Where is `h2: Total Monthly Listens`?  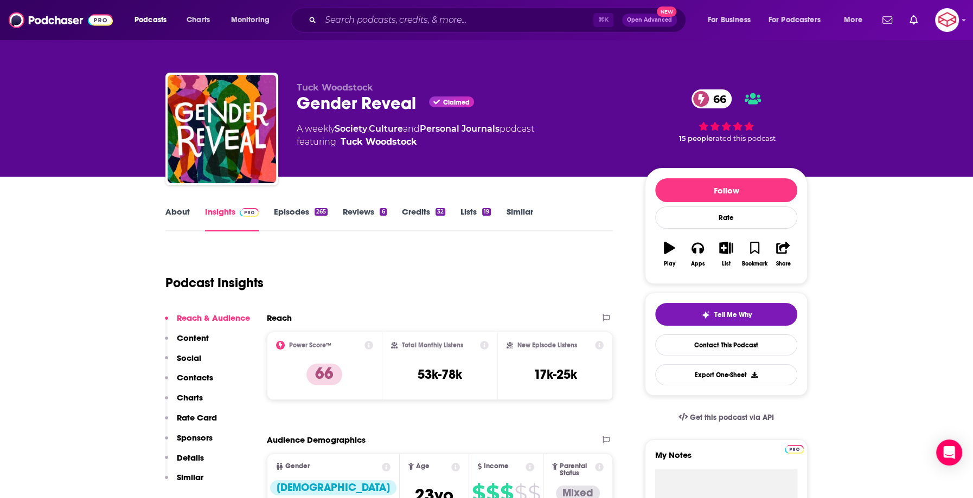
h2: Total Monthly Listens is located at coordinates (432, 346).